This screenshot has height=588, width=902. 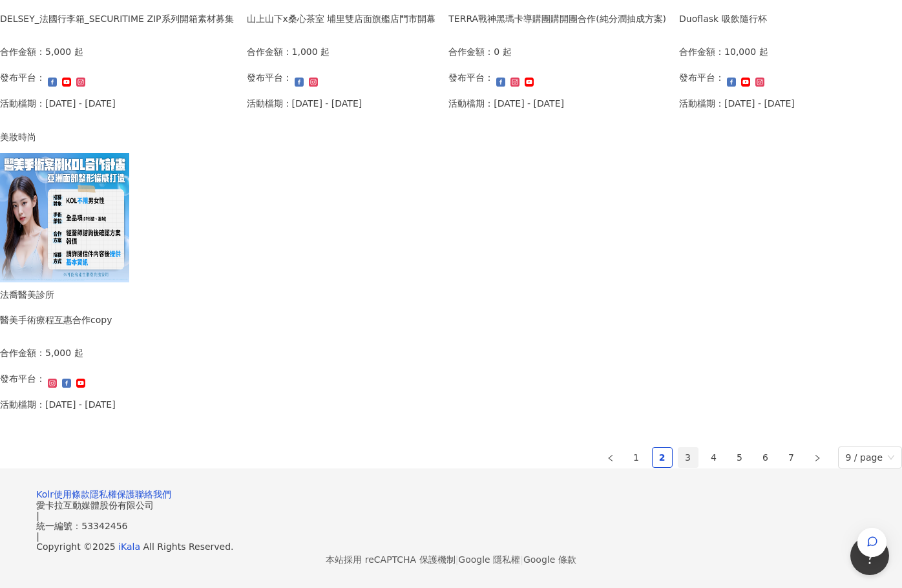 I want to click on div: 山上山下x桑心茶室 埔里雙店面旗艦店門市開幕, so click(x=341, y=19).